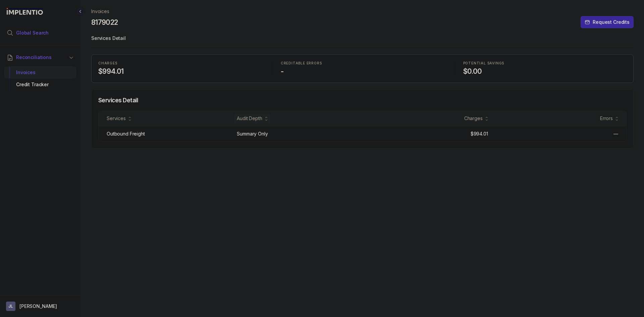 The height and width of the screenshot is (317, 644). Describe the element at coordinates (40, 79) in the screenshot. I see `div: Reconciliations` at that location.